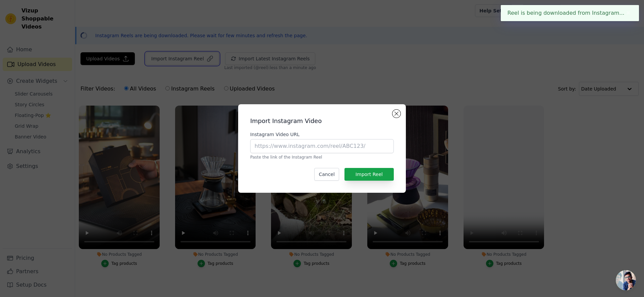 Image resolution: width=644 pixels, height=297 pixels. What do you see at coordinates (626, 280) in the screenshot?
I see `div: 开放式聊天` at bounding box center [626, 280].